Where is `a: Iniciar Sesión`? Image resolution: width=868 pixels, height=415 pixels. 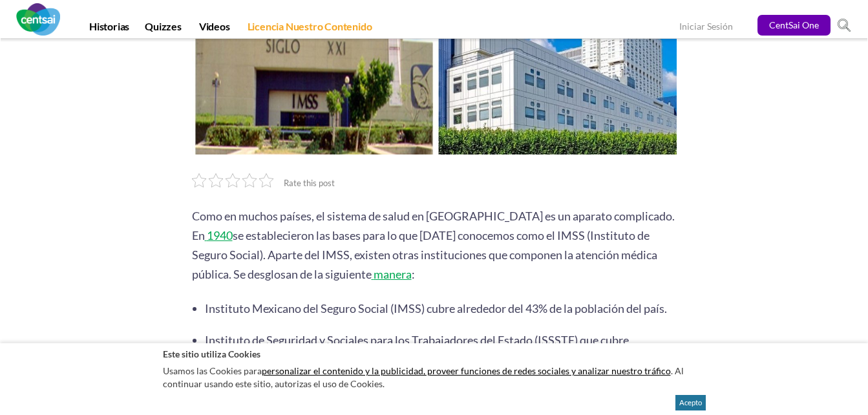 a: Iniciar Sesión is located at coordinates (706, 27).